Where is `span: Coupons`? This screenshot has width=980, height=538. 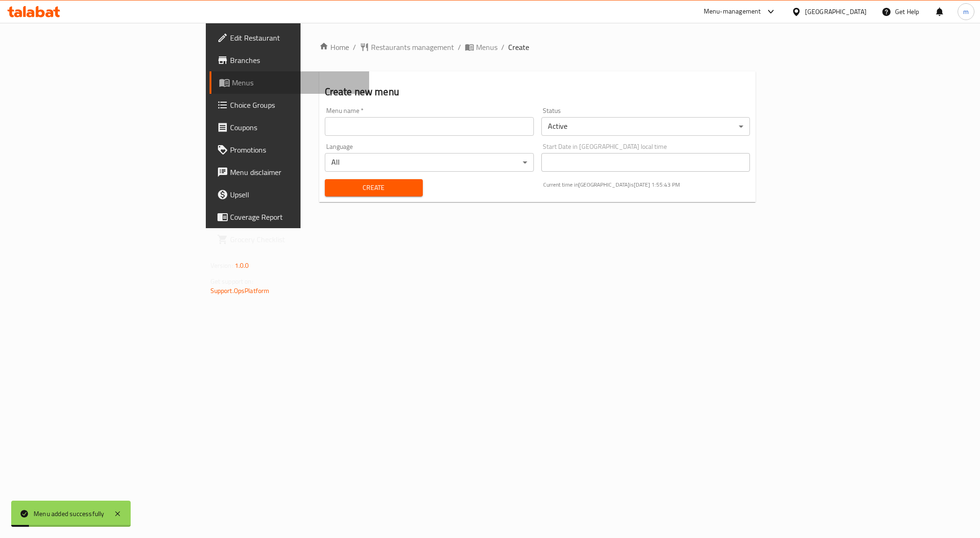 span: Coupons is located at coordinates (296, 127).